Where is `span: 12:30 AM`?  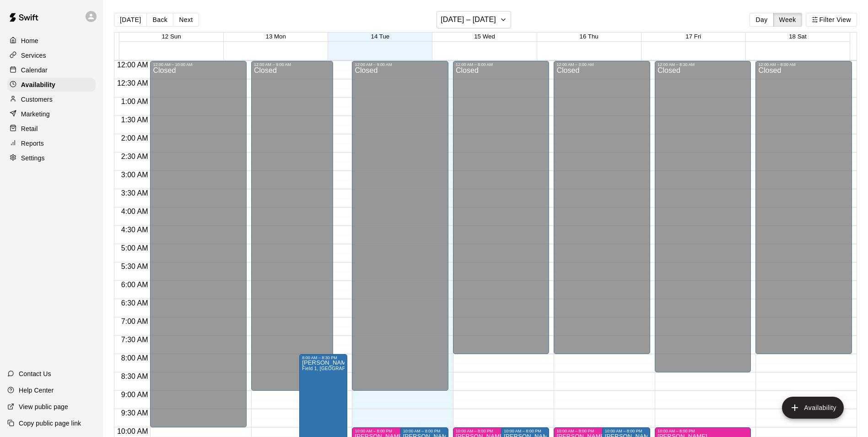
span: 12:30 AM is located at coordinates (133, 82).